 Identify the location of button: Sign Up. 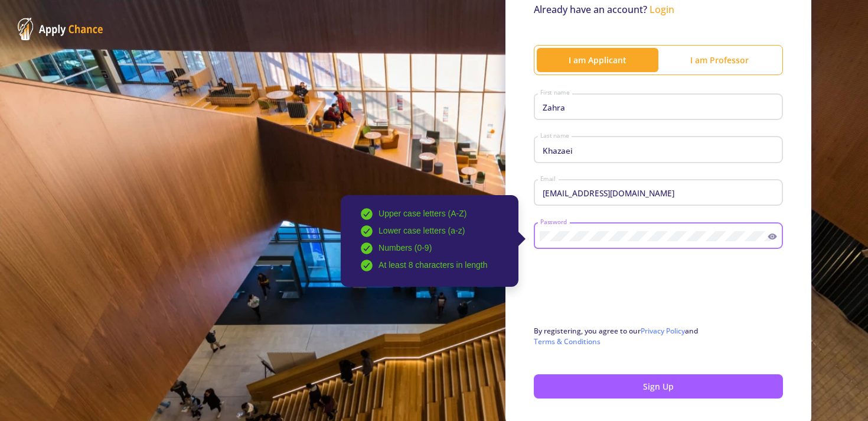
(658, 386).